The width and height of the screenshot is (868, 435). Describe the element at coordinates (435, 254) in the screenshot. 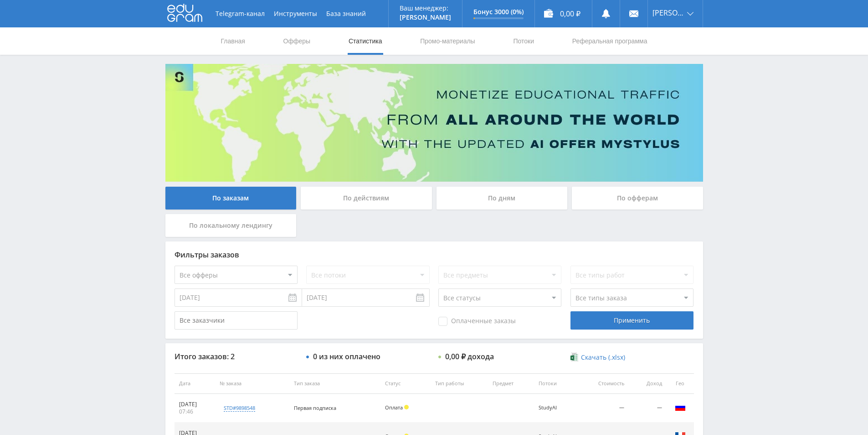

I see `div: Фильтры заказов` at that location.